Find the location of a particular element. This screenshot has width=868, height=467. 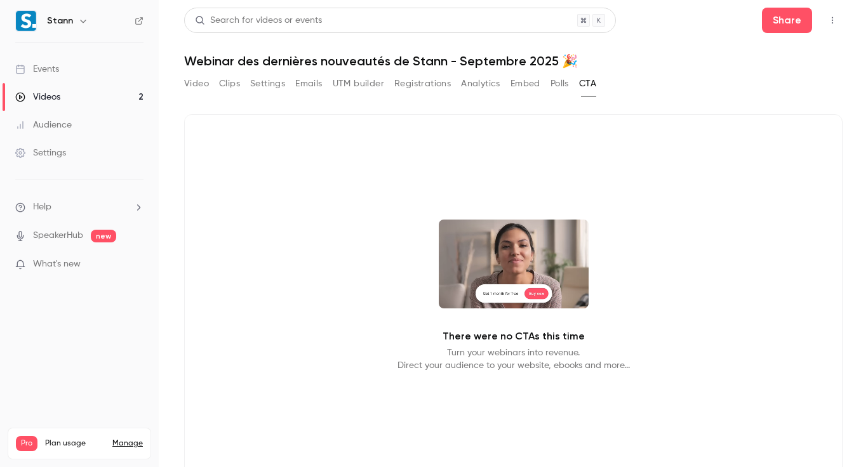

a: SpeakerHub is located at coordinates (58, 236).